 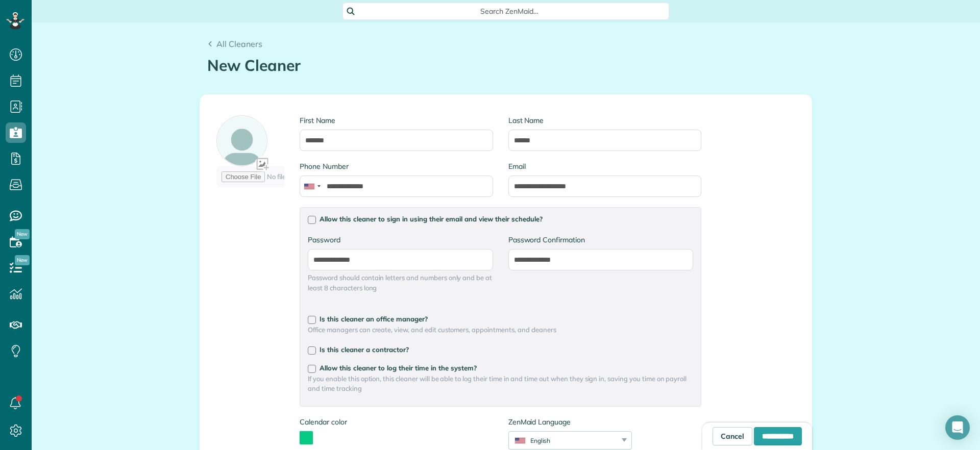 What do you see at coordinates (398, 368) in the screenshot?
I see `span: Allow this cleaner to log their time in the system?` at bounding box center [398, 368].